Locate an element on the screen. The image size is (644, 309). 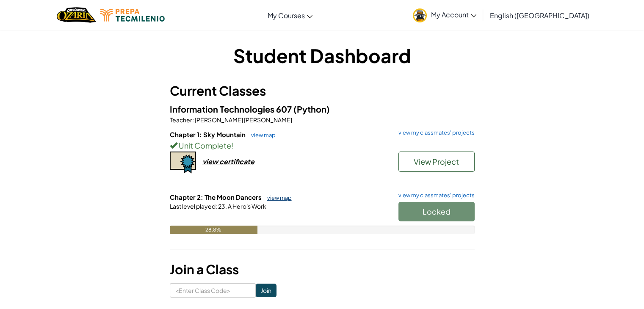
span: View Project is located at coordinates (436, 161).